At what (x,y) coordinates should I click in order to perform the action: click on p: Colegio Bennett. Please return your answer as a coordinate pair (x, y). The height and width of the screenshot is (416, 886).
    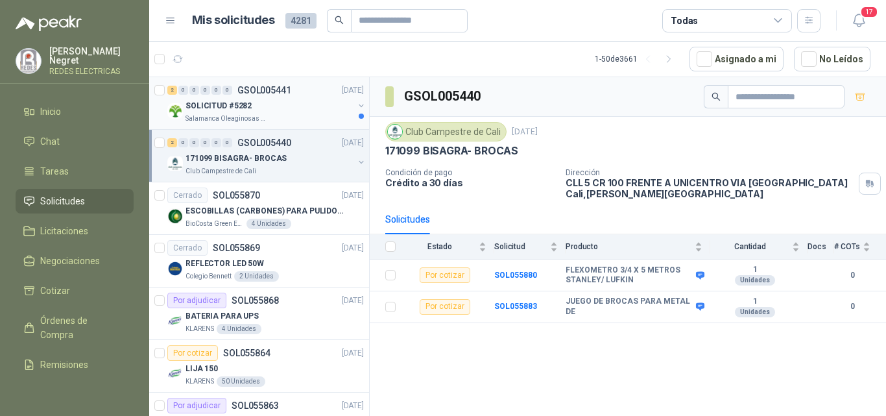
    Looking at the image, I should click on (208, 276).